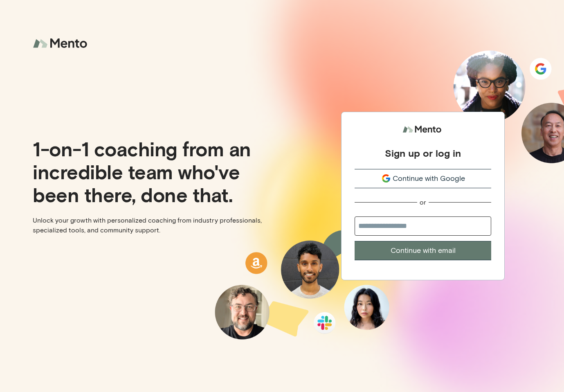  I want to click on img: logo, so click(61, 43).